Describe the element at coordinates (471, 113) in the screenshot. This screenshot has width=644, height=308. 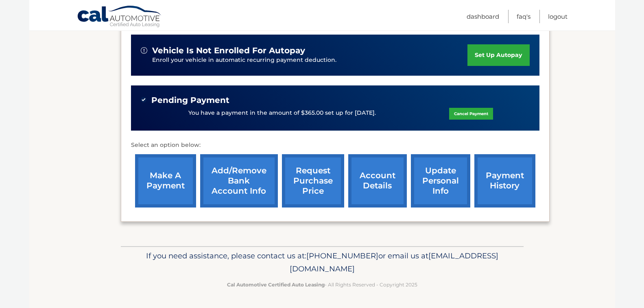
I see `a: Cancel Payment` at that location.